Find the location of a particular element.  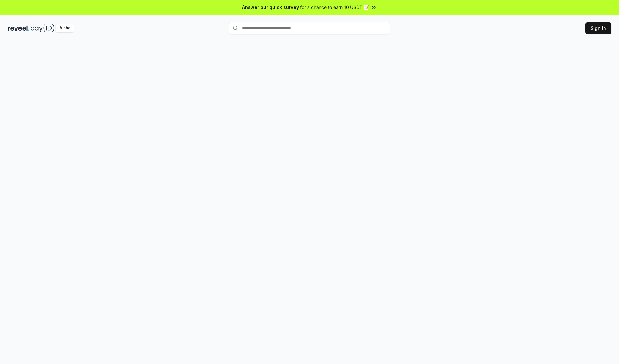

span: Answer our quick survey is located at coordinates (271, 7).